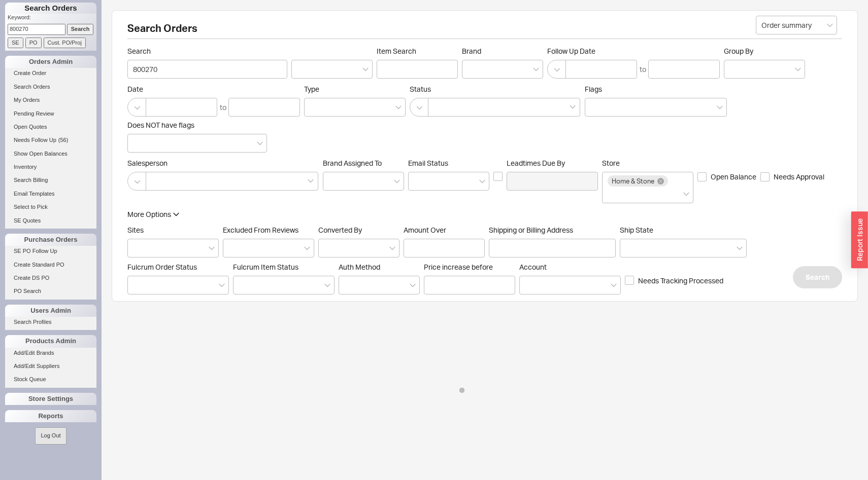 This screenshot has width=868, height=480. I want to click on input: Needs Approval, so click(765, 177).